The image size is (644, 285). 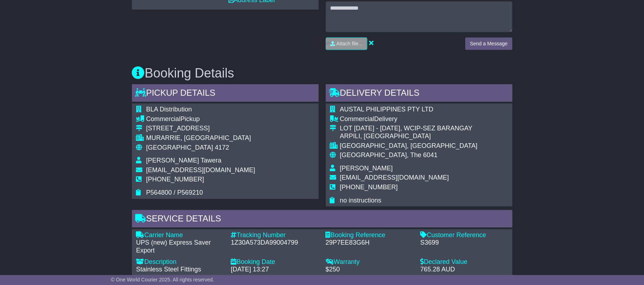 I want to click on div: Customer Reference, so click(x=464, y=235).